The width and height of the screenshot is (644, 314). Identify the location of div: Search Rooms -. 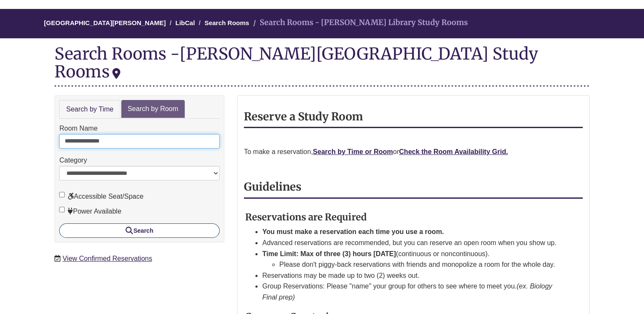
(322, 66).